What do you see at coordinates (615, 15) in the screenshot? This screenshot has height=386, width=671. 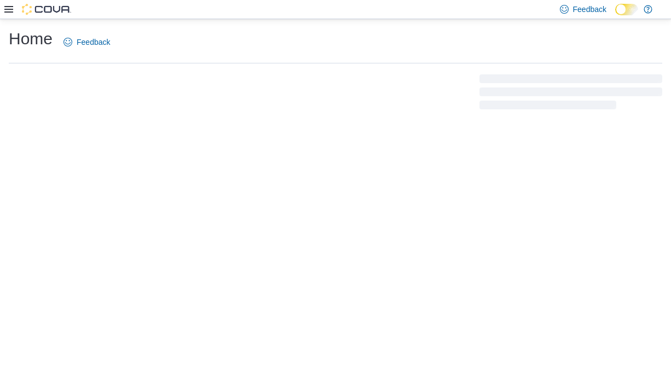 I see `span: Dark Mode` at bounding box center [615, 15].